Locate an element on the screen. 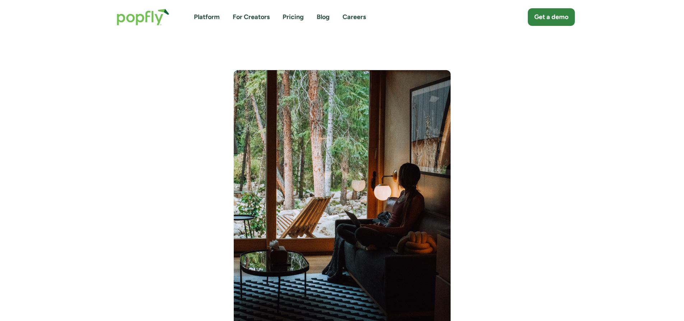  a: Careers is located at coordinates (354, 17).